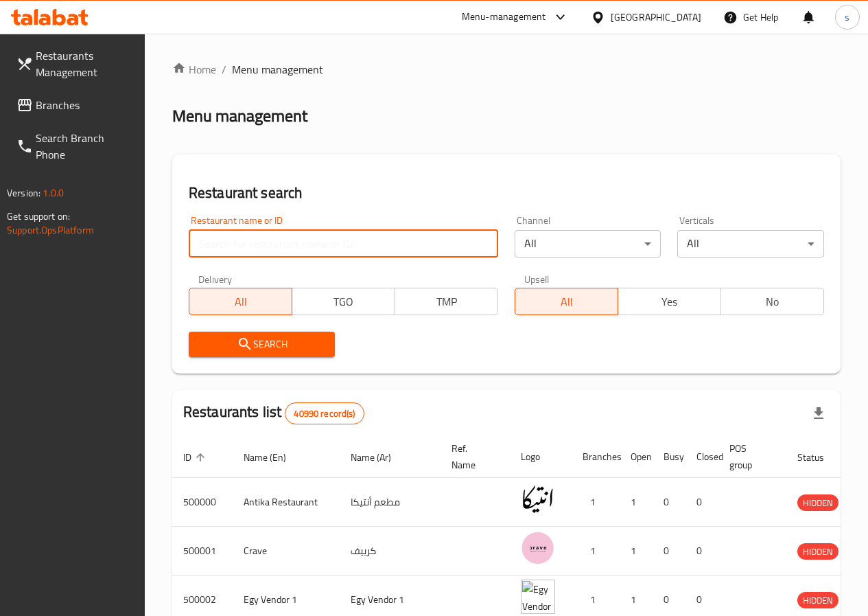 This screenshot has width=868, height=616. What do you see at coordinates (506, 193) in the screenshot?
I see `h2: Restaurant search` at bounding box center [506, 193].